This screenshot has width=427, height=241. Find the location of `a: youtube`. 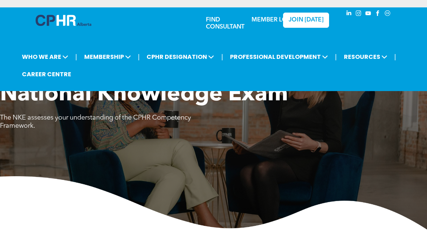

a: youtube is located at coordinates (368, 14).